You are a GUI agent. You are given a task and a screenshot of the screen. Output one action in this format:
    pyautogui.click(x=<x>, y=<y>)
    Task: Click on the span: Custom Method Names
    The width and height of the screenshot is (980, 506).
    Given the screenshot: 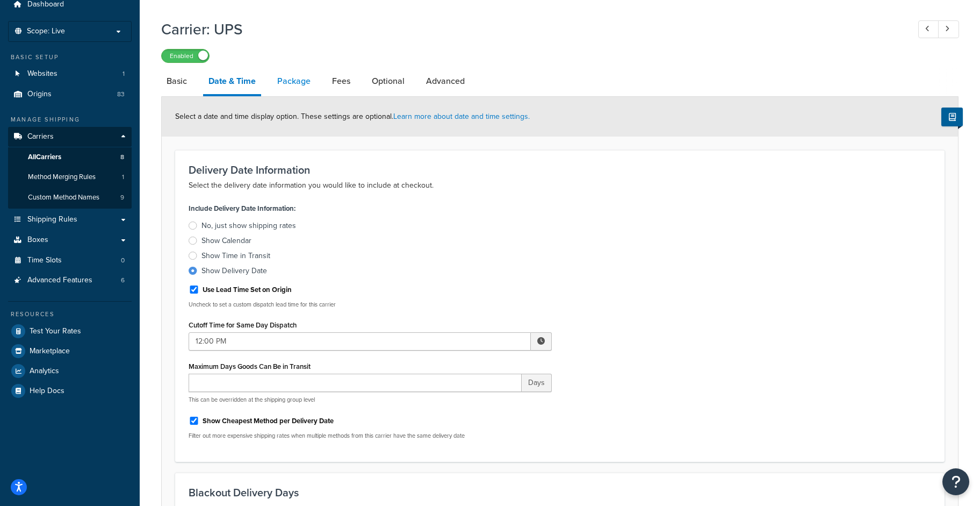 What is the action you would take?
    pyautogui.click(x=63, y=197)
    